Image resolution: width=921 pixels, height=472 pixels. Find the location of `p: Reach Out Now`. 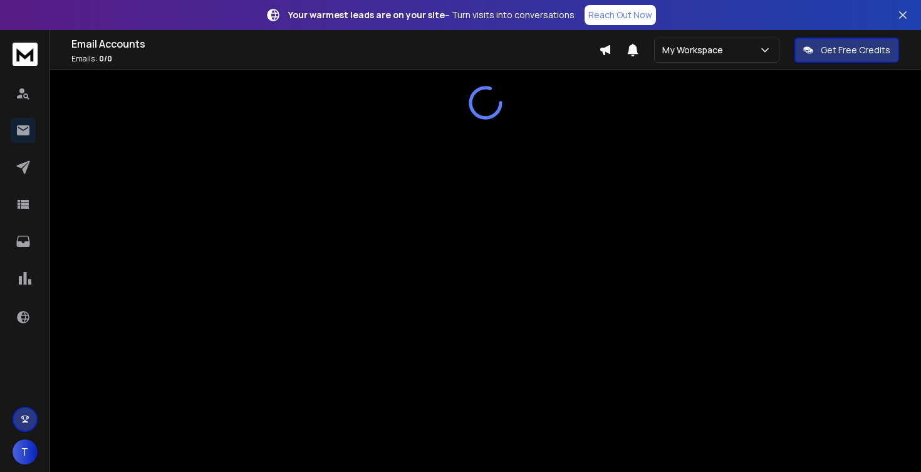

p: Reach Out Now is located at coordinates (621, 15).